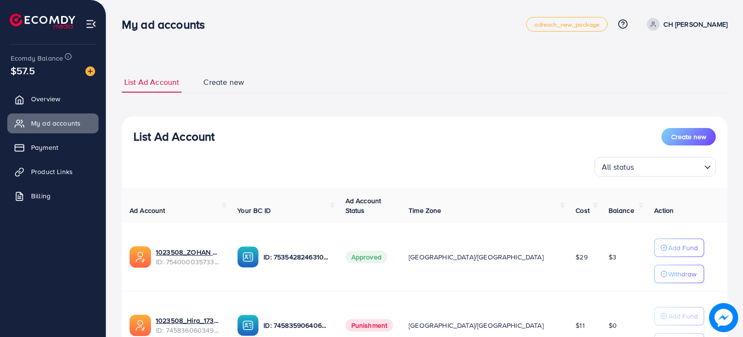 Image resolution: width=743 pixels, height=337 pixels. What do you see at coordinates (580, 326) in the screenshot?
I see `span: $11` at bounding box center [580, 326].